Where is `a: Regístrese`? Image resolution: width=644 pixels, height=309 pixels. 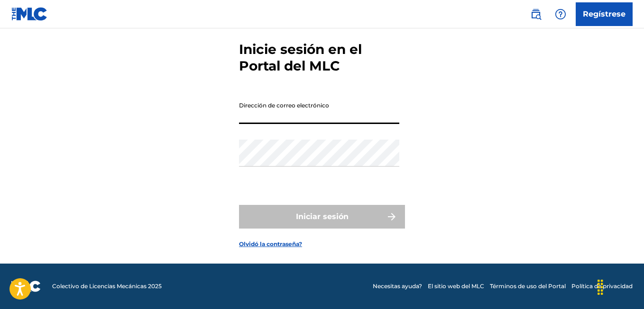 a: Regístrese is located at coordinates (604, 15).